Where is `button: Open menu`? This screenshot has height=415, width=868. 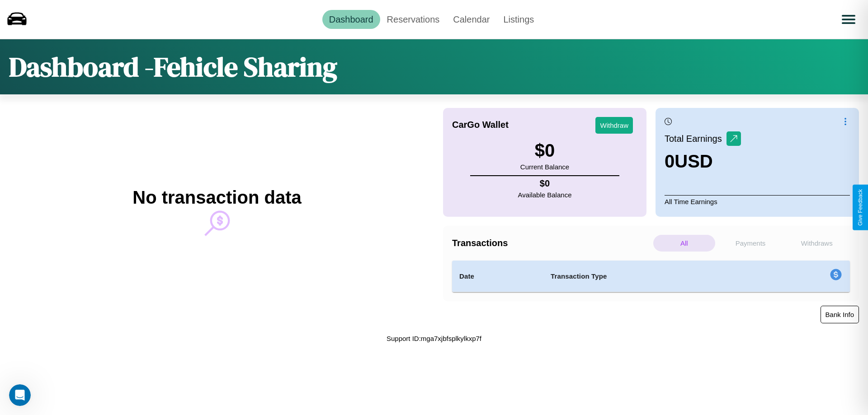 button: Open menu is located at coordinates (848, 19).